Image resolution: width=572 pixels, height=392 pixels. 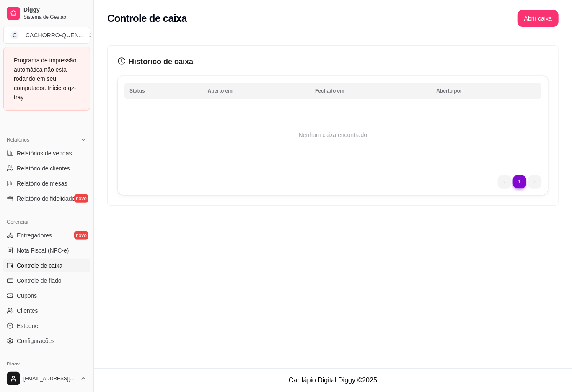 I want to click on a: DiggySistema de Gestão, so click(x=47, y=13).